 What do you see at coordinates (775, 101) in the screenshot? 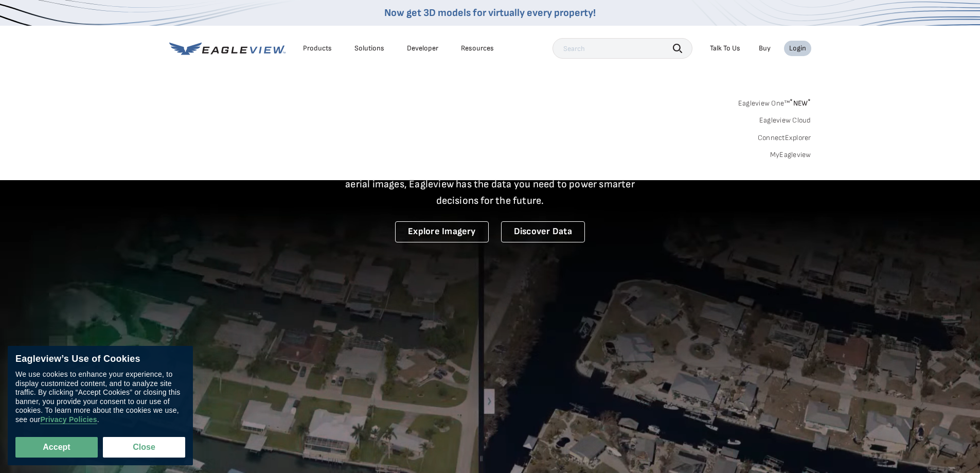
I see `a: Eagleview One™*NEW*` at bounding box center [775, 101].